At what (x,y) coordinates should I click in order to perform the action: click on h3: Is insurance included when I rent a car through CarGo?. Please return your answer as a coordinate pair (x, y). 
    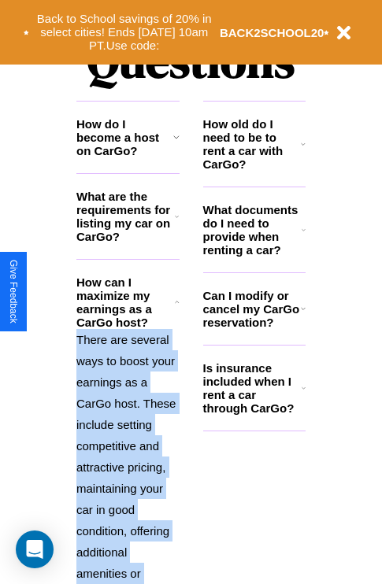
    Looking at the image, I should click on (252, 388).